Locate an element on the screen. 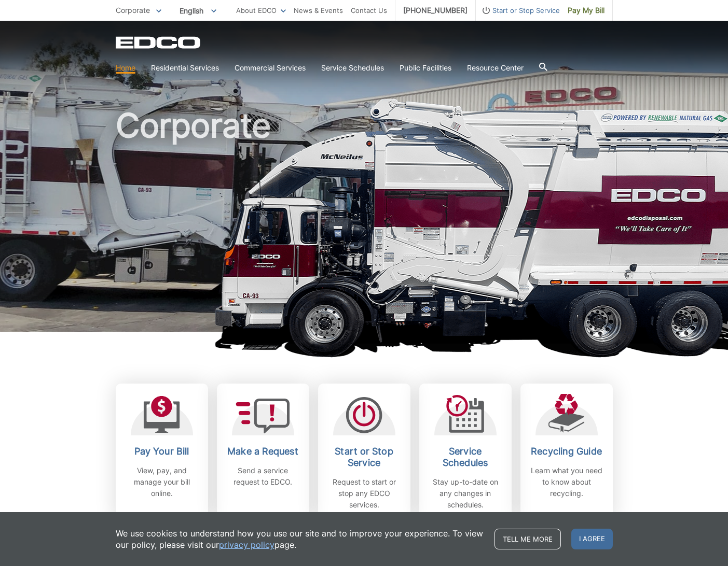 The width and height of the screenshot is (728, 566). a: Service Schedules Stay up-to-date on any changes in schedules. is located at coordinates (465, 452).